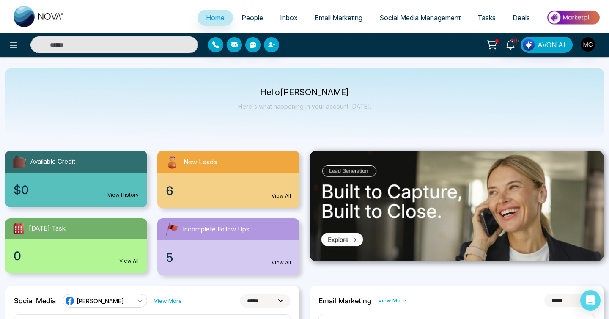 The height and width of the screenshot is (319, 609). Describe the element at coordinates (588, 44) in the screenshot. I see `img: User Avatar` at that location.